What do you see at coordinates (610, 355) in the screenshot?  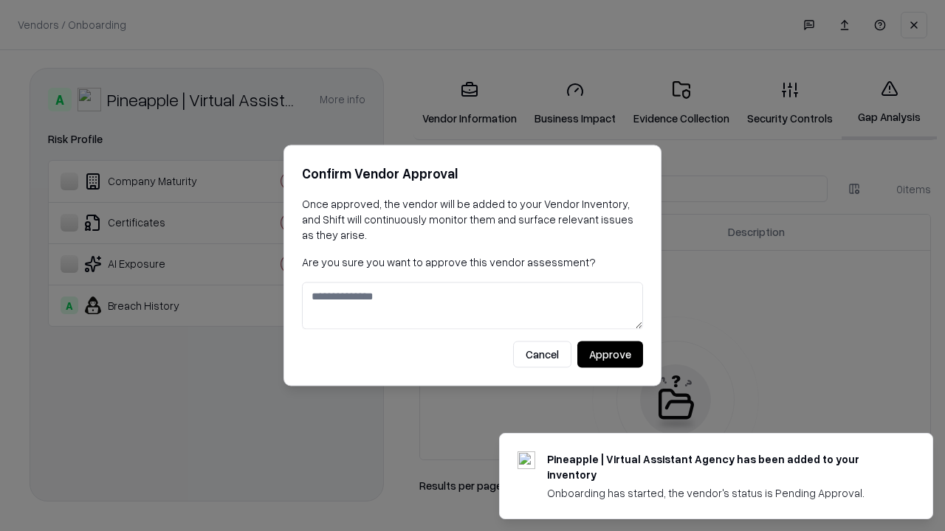 I see `button: Approve` at bounding box center [610, 355].